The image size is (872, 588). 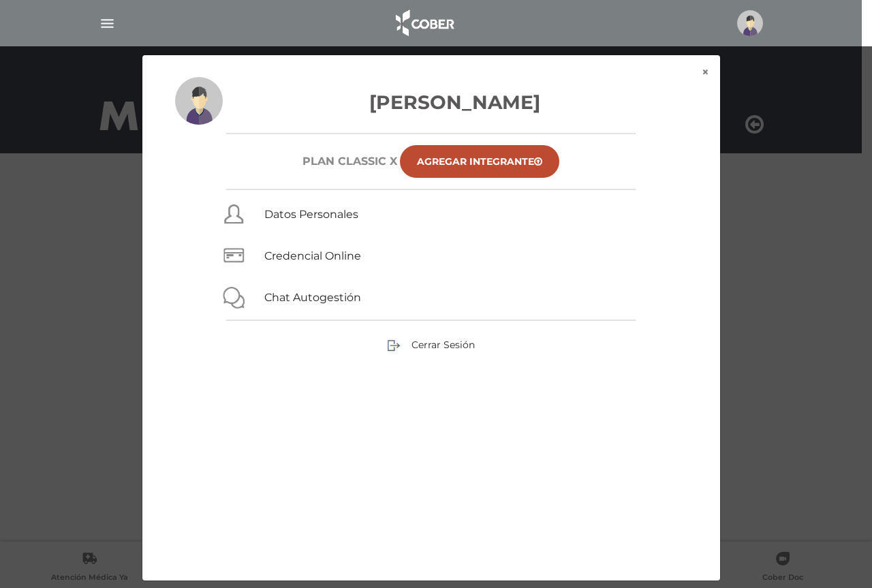 I want to click on img: Cober_menu-lines-white.svg, so click(x=107, y=23).